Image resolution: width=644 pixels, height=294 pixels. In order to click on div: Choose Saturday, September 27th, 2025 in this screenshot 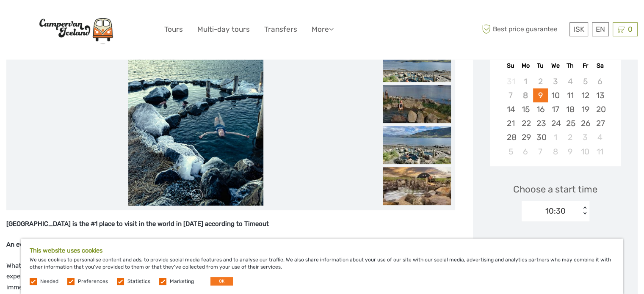, I will do `click(600, 123)`.